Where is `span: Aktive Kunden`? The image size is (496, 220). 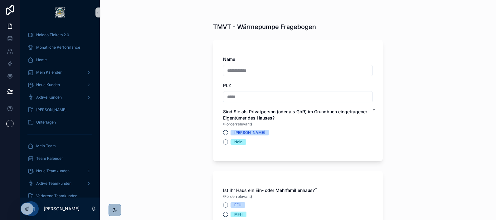
span: Aktive Kunden is located at coordinates (49, 97).